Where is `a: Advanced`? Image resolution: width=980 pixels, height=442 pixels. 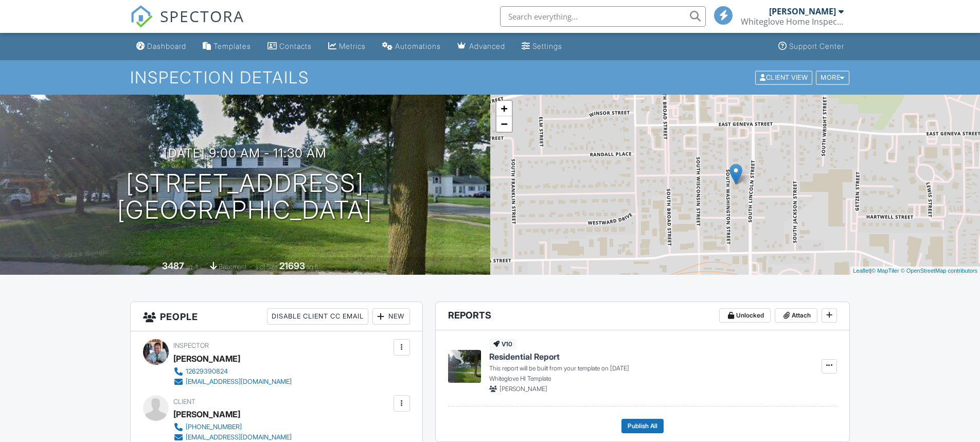 a: Advanced is located at coordinates (481, 47).